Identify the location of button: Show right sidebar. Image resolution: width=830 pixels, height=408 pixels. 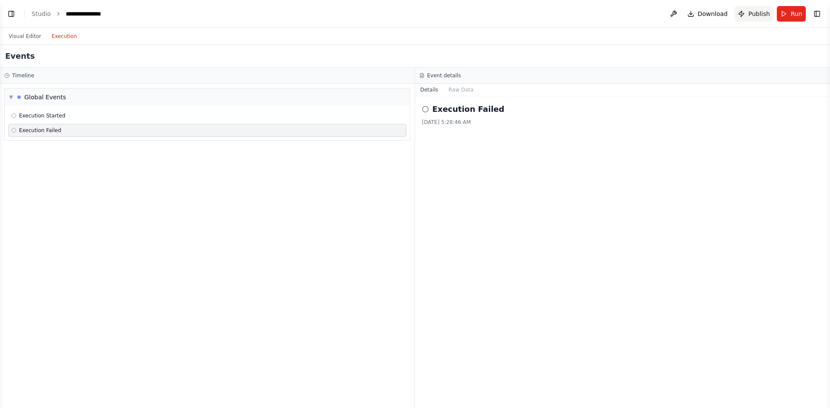
(817, 14).